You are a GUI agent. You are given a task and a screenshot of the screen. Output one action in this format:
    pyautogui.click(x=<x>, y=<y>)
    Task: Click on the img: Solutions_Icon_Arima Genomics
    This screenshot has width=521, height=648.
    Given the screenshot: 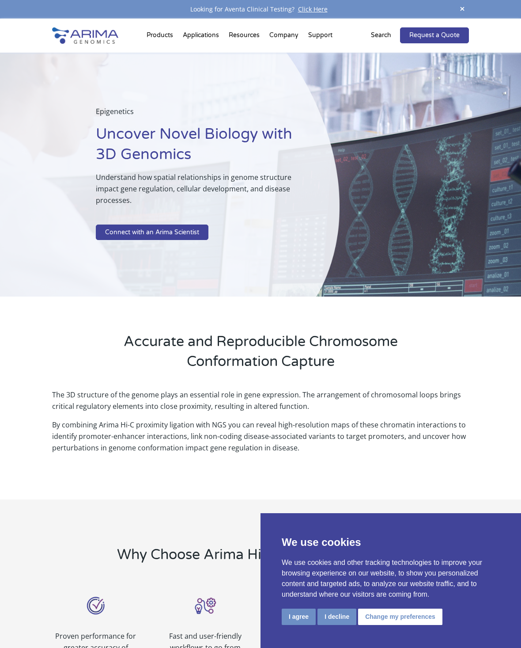 What is the action you would take?
    pyautogui.click(x=205, y=605)
    